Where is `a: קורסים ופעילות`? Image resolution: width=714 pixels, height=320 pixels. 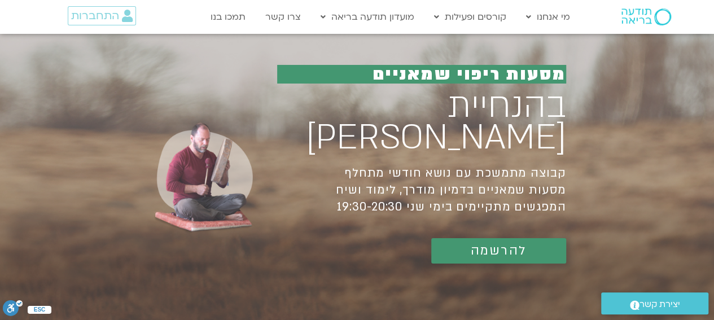 a: קורסים ופעילות is located at coordinates (470, 17).